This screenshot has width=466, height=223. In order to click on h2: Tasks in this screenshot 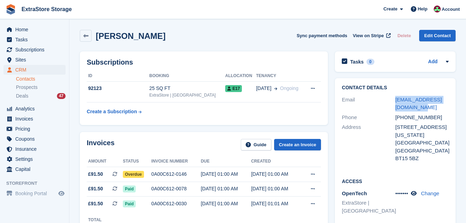, I will do `click(356, 62)`.